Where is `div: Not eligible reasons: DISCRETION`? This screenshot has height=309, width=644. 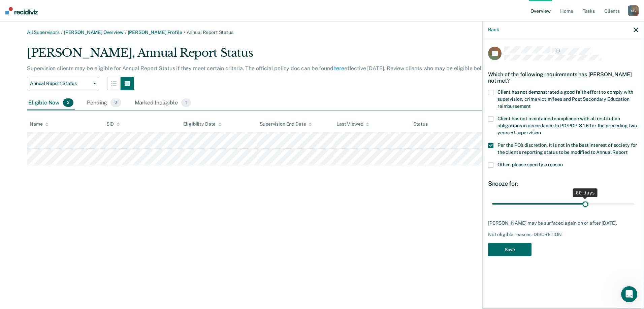
div: Not eligible reasons: DISCRETION is located at coordinates (563, 235).